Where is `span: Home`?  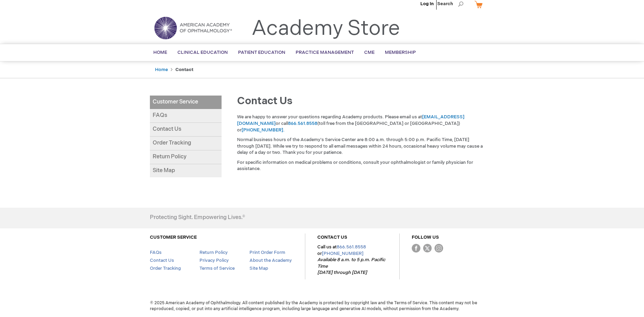
span: Home is located at coordinates (160, 52).